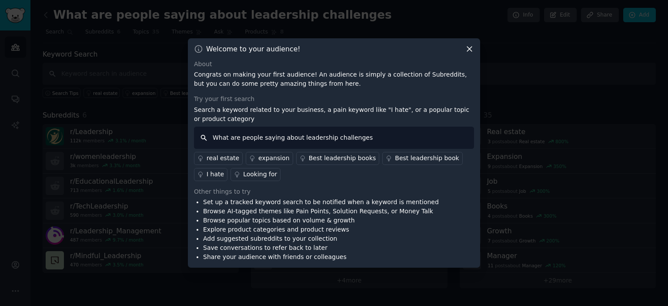 This screenshot has width=668, height=306. I want to click on div: Looking for, so click(260, 174).